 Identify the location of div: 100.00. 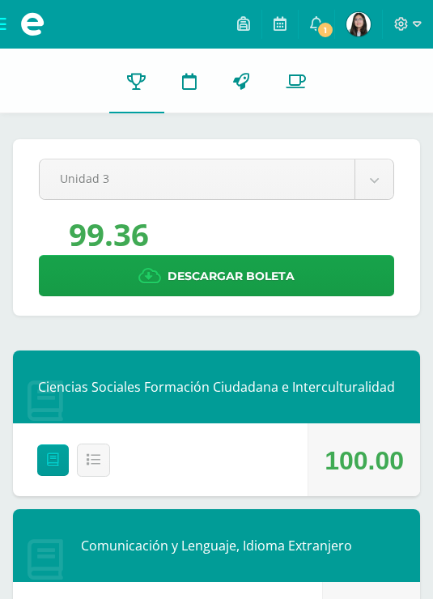
(364, 460).